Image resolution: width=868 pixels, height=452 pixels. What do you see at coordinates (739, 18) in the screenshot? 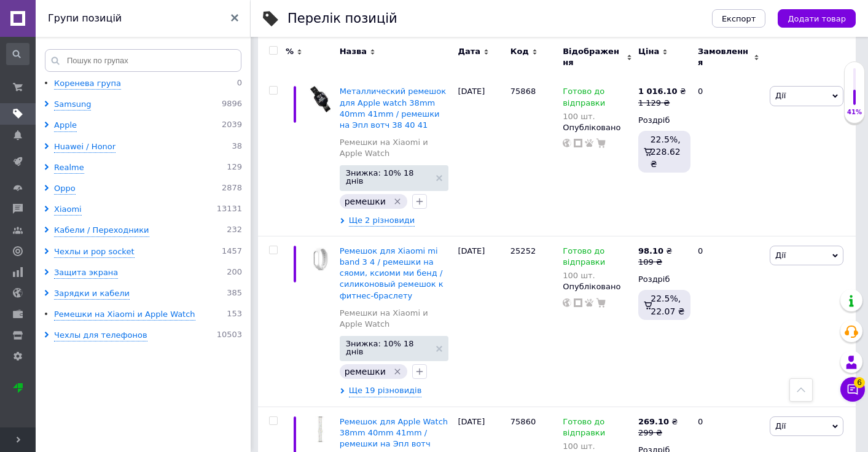
I see `span: Експорт` at bounding box center [739, 18].